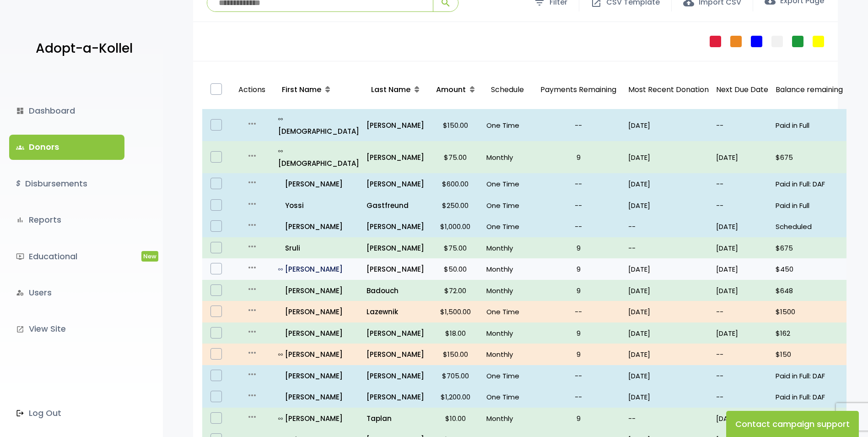 Image resolution: width=868 pixels, height=437 pixels. Describe the element at coordinates (809, 205) in the screenshot. I see `p: Paid in Full` at that location.